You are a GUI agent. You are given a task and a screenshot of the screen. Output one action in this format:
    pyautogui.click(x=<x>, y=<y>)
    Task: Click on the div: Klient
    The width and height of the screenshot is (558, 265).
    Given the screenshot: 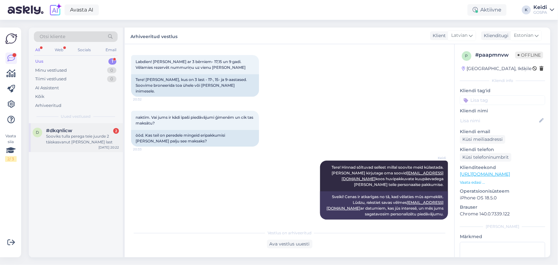 What is the action you would take?
    pyautogui.click(x=438, y=36)
    